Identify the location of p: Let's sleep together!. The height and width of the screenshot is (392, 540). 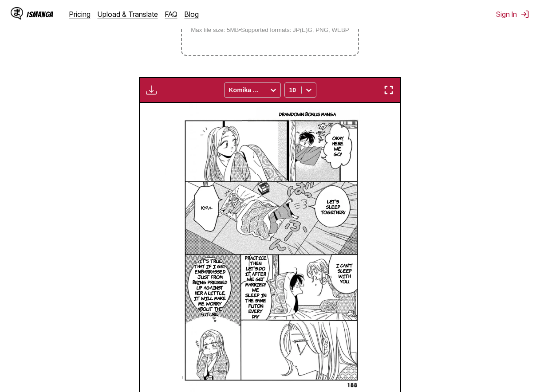
(333, 207).